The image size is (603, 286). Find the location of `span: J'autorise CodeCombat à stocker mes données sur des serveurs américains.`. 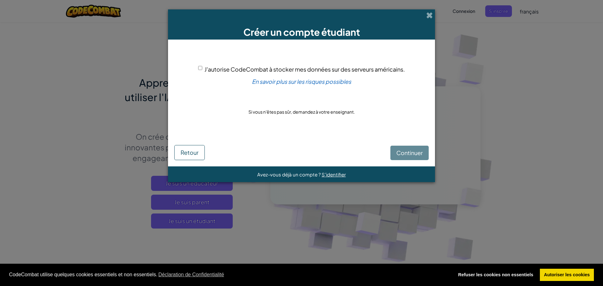

span: J'autorise CodeCombat à stocker mes données sur des serveurs américains. is located at coordinates (305, 69).